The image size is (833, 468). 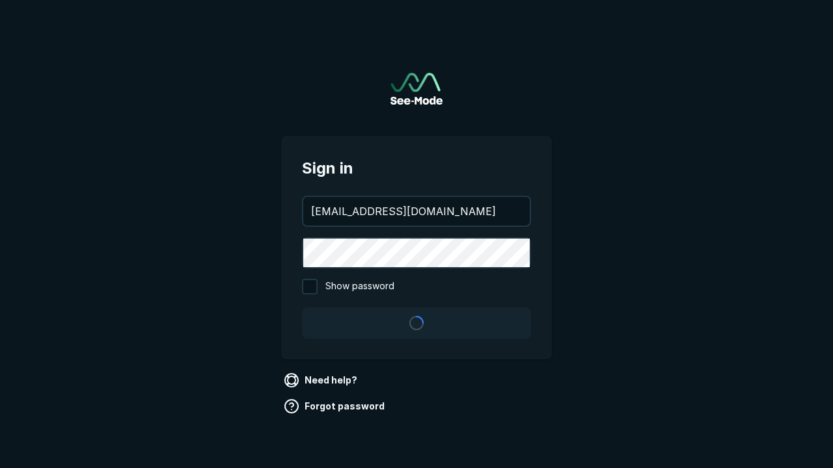 What do you see at coordinates (416, 211) in the screenshot?
I see `input: your@email.com` at bounding box center [416, 211].